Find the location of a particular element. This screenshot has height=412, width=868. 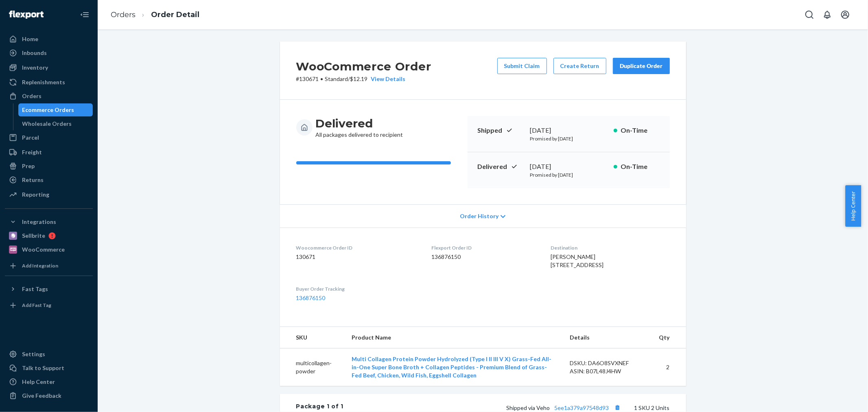

span: Order History is located at coordinates (479, 216).